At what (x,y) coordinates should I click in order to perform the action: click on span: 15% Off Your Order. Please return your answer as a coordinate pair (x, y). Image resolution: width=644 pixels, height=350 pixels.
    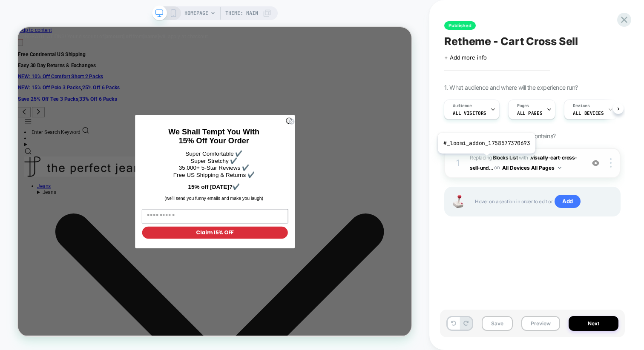
    Looking at the image, I should click on (261, 151).